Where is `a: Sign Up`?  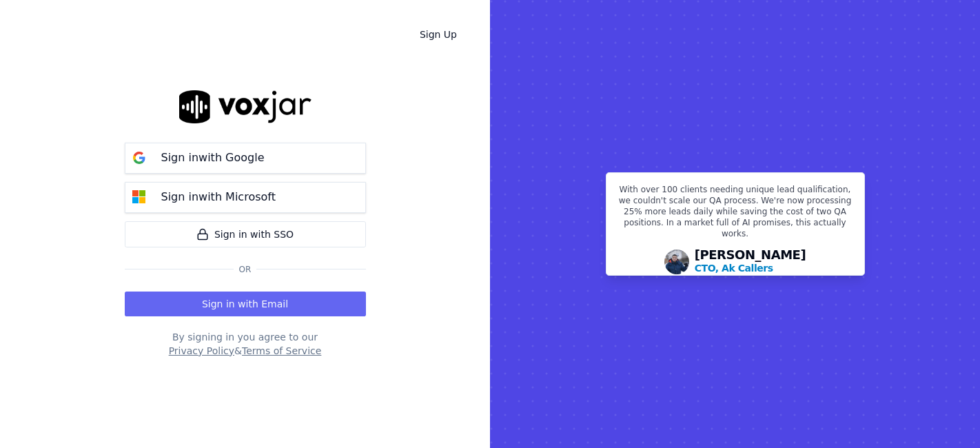 a: Sign Up is located at coordinates (438, 35).